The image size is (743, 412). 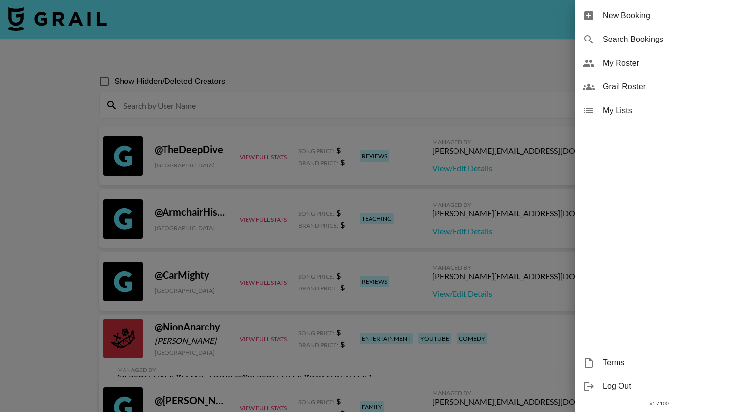 I want to click on span: Log Out, so click(x=669, y=386).